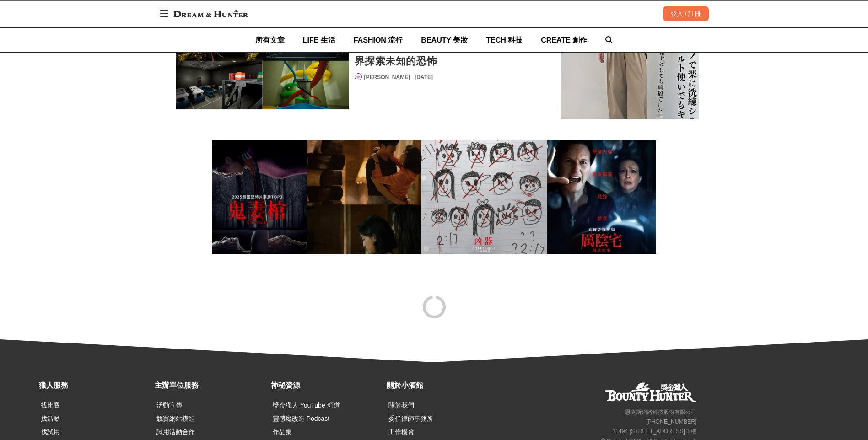 Image resolution: width=868 pixels, height=440 pixels. What do you see at coordinates (504, 40) in the screenshot?
I see `span: TECH 科技` at bounding box center [504, 40].